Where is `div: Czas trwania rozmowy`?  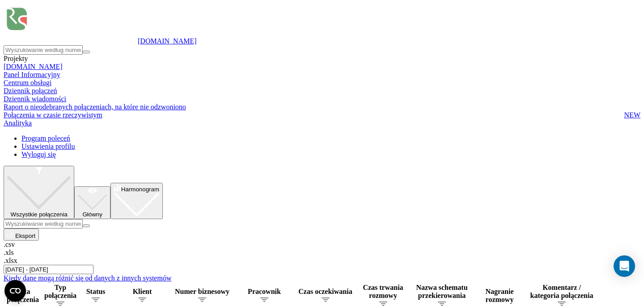 div: Czas trwania rozmowy is located at coordinates (383, 292).